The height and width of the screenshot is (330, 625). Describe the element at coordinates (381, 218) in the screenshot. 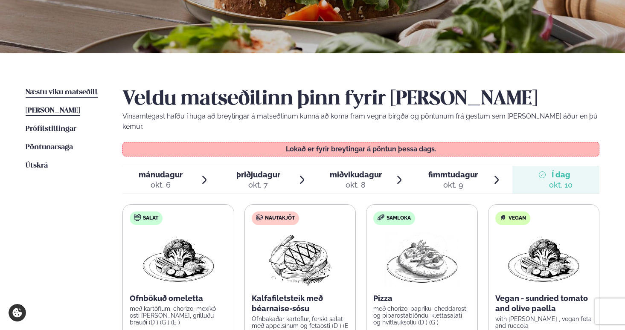

I see `img: sandwich-new-16px.svg` at that location.